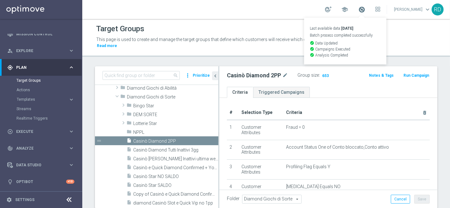 The width and height of the screenshot is (450, 208). I want to click on span: Execute, so click(42, 132).